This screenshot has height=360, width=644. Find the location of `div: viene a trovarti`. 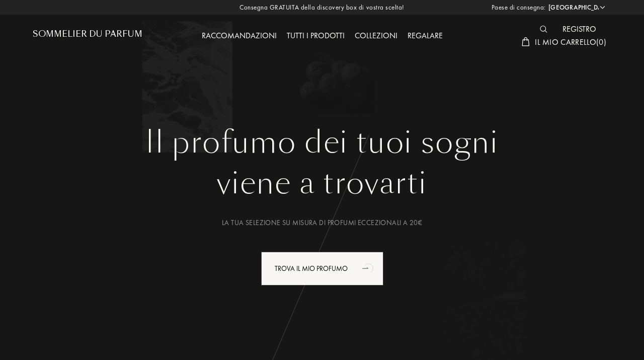

div: viene a trovarti is located at coordinates (322, 183).